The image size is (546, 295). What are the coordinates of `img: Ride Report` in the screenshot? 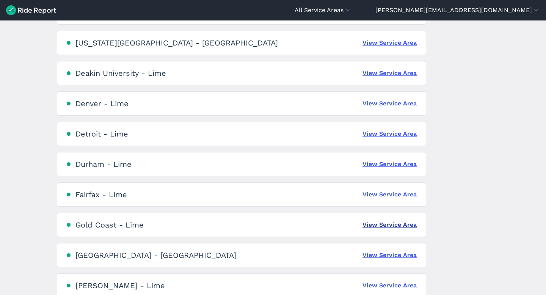 It's located at (31, 10).